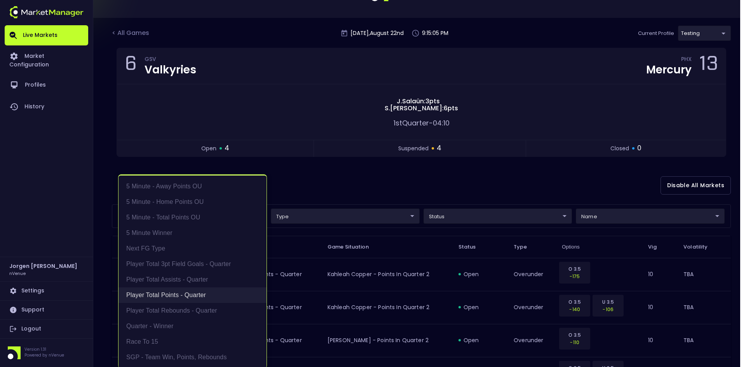  Describe the element at coordinates (192, 202) in the screenshot. I see `li: 5 Minute - Home Points OU` at that location.